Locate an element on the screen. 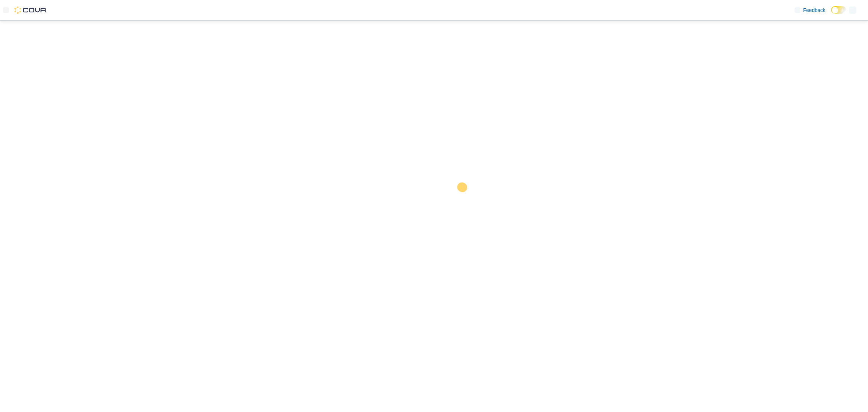 The height and width of the screenshot is (412, 868). span: Feedback is located at coordinates (814, 10).